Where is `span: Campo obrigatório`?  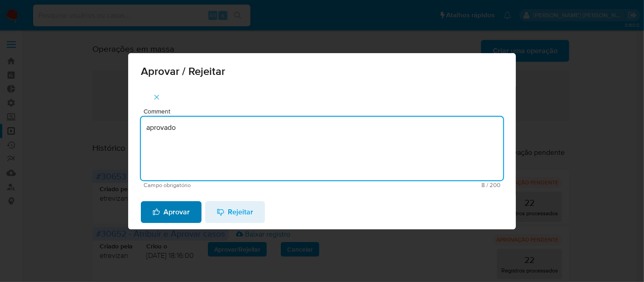
span: Campo obrigatório is located at coordinates (233, 185).